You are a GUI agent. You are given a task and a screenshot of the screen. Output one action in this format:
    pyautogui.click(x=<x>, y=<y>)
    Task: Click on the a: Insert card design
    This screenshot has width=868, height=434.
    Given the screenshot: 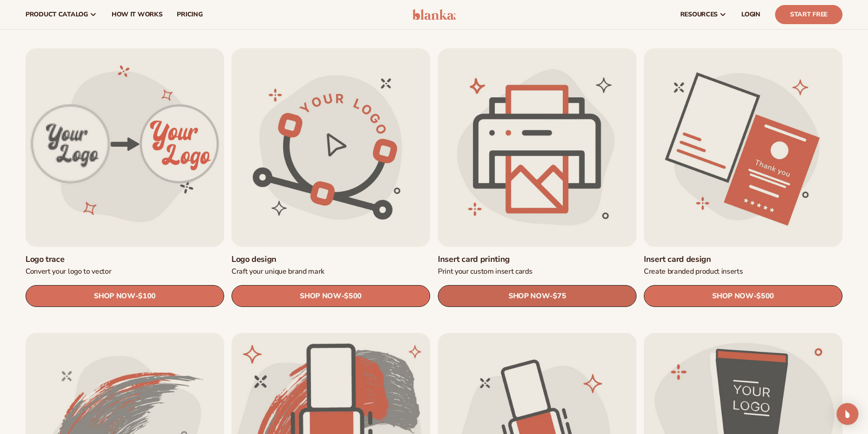 What is the action you would take?
    pyautogui.click(x=743, y=260)
    